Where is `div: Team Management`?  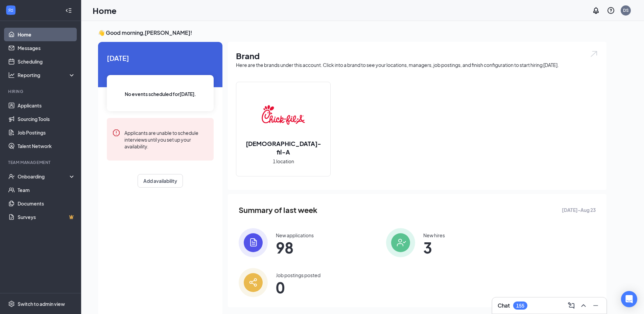 div: Team Management is located at coordinates (40, 162).